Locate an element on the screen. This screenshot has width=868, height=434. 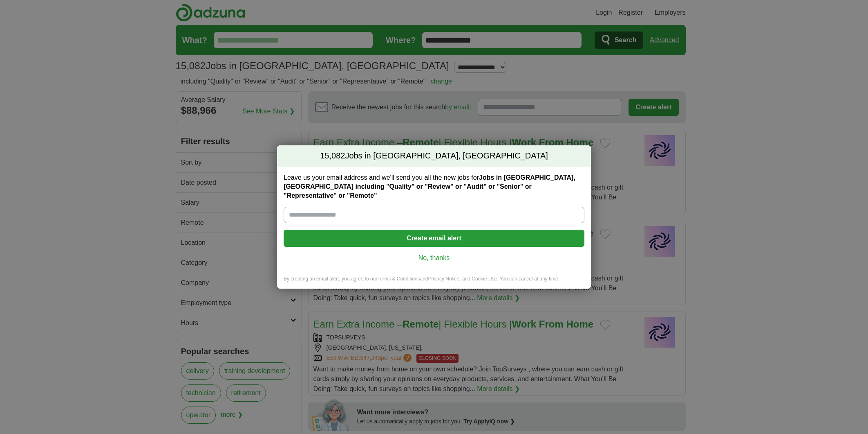
a: No, thanks is located at coordinates (434, 257).